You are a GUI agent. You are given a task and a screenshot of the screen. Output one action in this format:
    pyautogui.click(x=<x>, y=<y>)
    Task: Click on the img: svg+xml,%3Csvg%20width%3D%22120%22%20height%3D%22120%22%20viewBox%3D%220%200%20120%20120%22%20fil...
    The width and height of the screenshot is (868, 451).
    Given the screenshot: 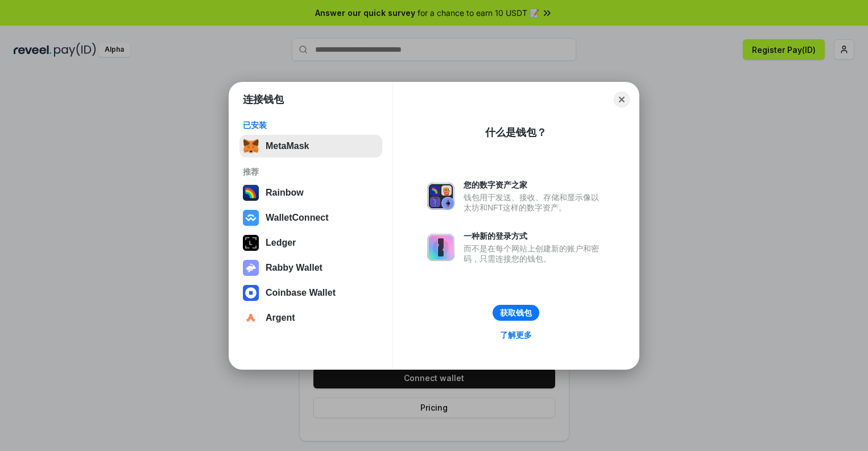 What is the action you would take?
    pyautogui.click(x=251, y=193)
    